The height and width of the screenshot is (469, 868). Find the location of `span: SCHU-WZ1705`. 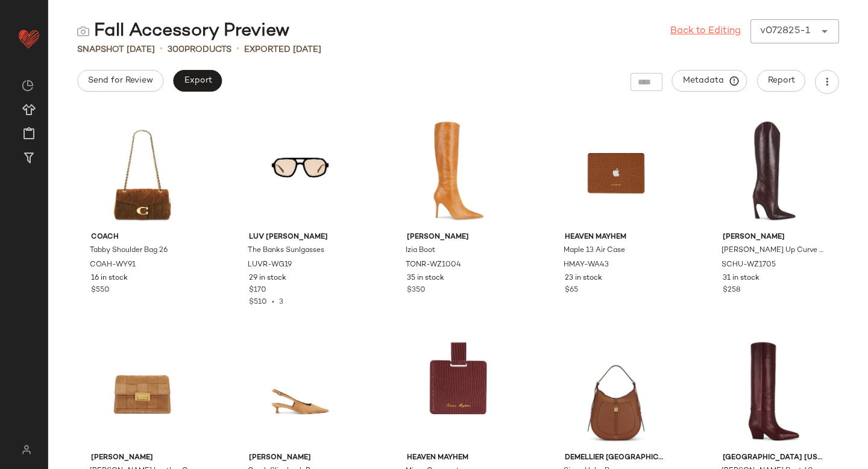

span: SCHU-WZ1705 is located at coordinates (749, 265).